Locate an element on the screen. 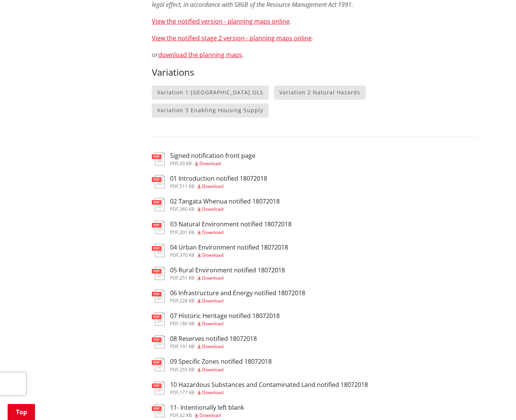 This screenshot has height=420, width=516. h3: 03 Natural Environment notified 18072018 is located at coordinates (231, 224).